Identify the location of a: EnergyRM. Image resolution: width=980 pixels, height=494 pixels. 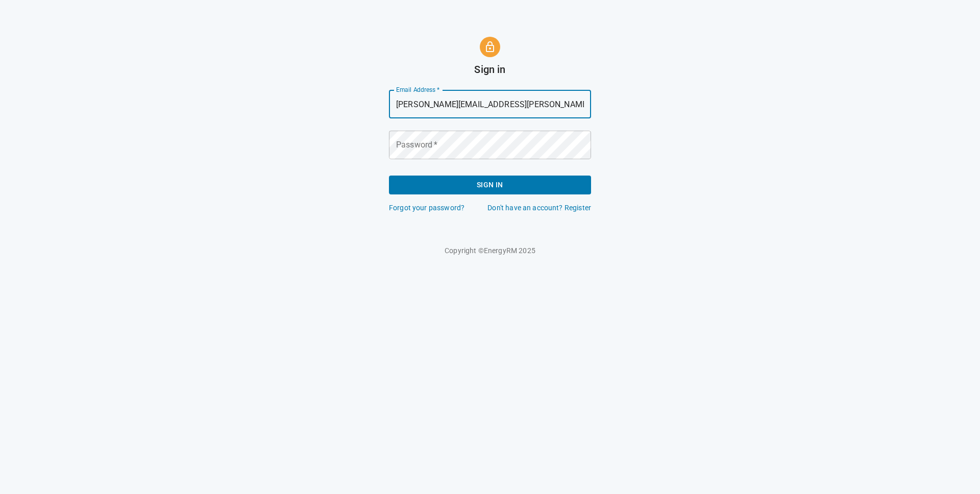
(500, 251).